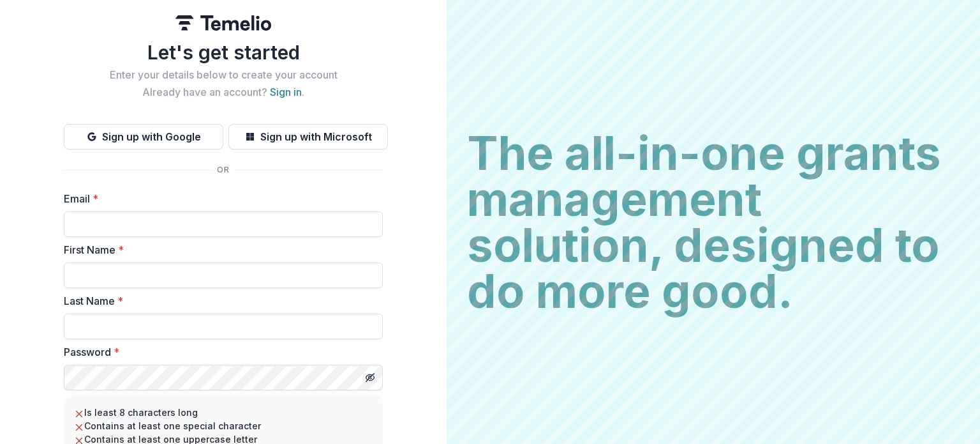 The image size is (980, 444). I want to click on li: Contains at least one special character, so click(223, 425).